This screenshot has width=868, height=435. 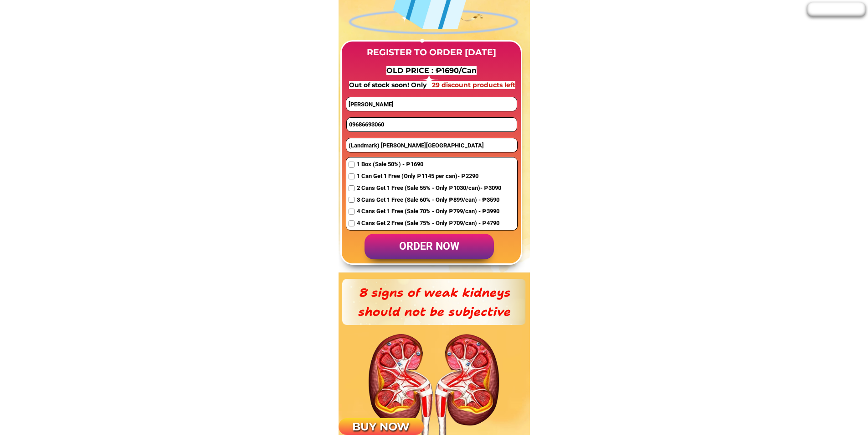 I want to click on h3: 8 signs of weak kidneys should not be subjective, so click(x=434, y=302).